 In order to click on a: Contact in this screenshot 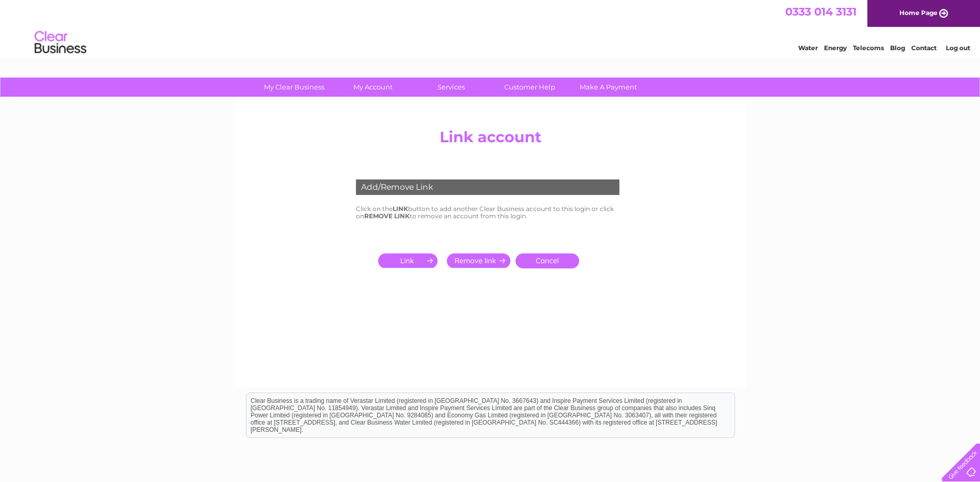, I will do `click(924, 47)`.